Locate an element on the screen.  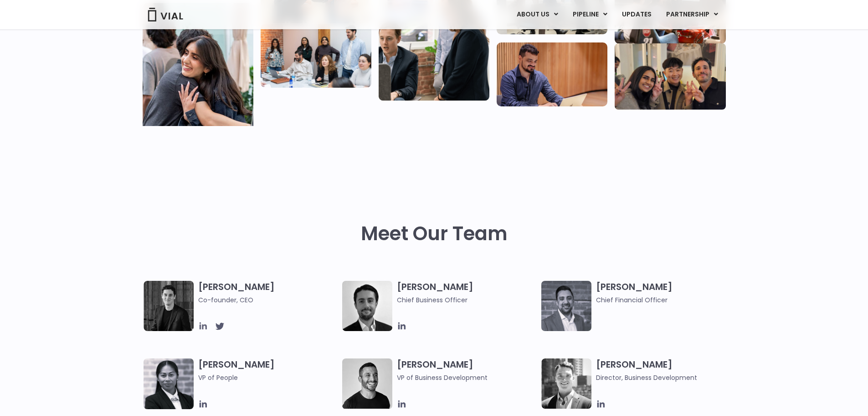
img: Headshot of smiling man named Samir is located at coordinates (567, 306).